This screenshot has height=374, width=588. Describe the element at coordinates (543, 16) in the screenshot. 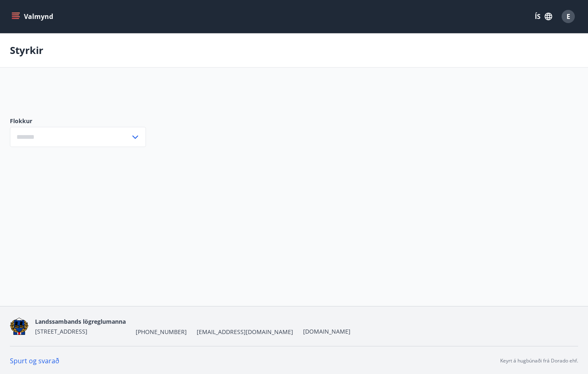

I see `button: ÍS` at that location.